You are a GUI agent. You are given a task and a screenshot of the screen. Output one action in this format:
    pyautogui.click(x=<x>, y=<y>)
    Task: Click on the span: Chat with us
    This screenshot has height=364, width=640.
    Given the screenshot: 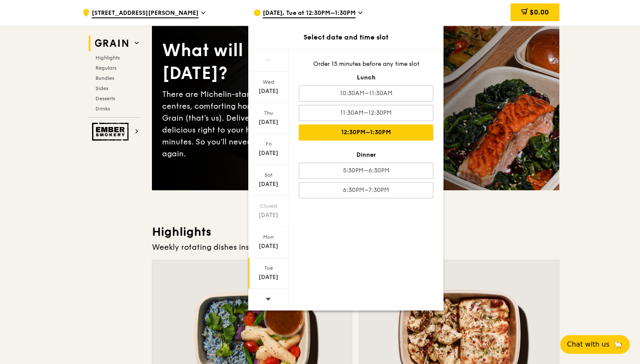 What is the action you would take?
    pyautogui.click(x=588, y=344)
    